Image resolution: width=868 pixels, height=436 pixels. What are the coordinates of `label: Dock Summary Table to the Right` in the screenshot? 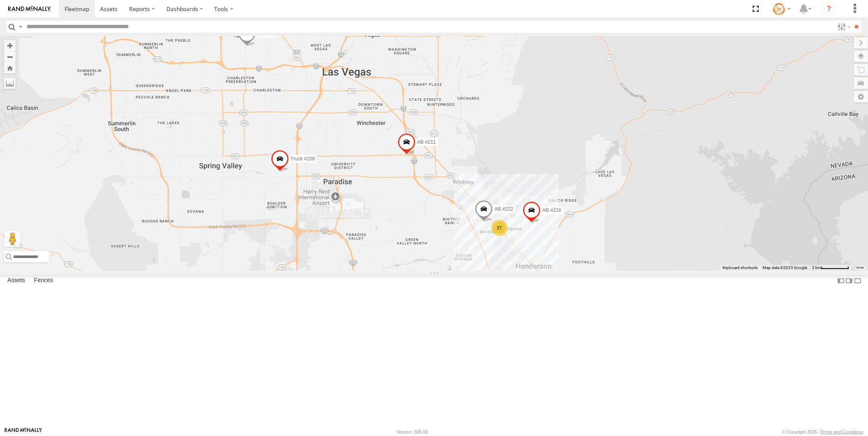 It's located at (849, 280).